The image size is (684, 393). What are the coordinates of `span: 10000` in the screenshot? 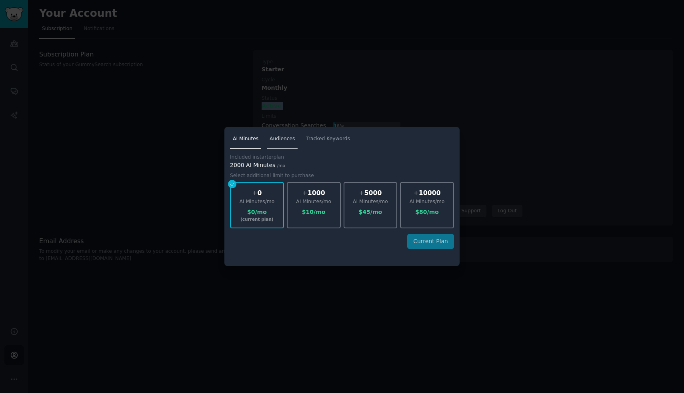 It's located at (430, 192).